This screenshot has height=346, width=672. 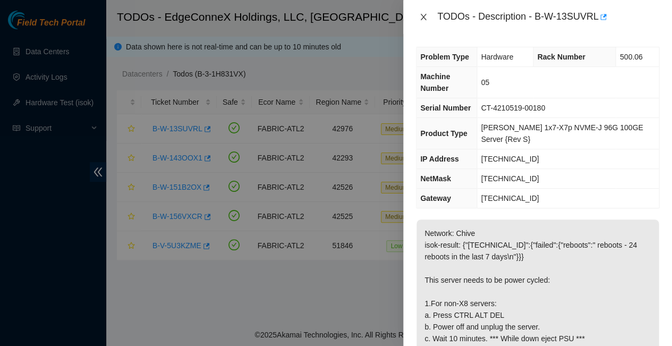 What do you see at coordinates (445, 108) in the screenshot?
I see `span: Serial Number` at bounding box center [445, 108].